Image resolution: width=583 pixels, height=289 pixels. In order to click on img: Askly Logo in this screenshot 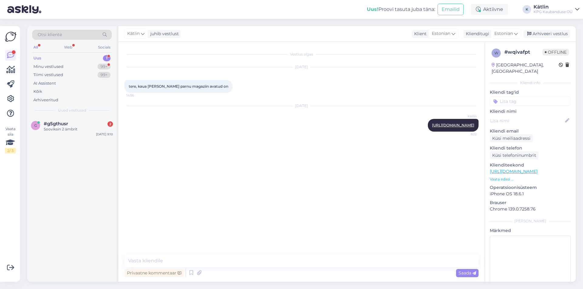, I will do `click(11, 37)`.